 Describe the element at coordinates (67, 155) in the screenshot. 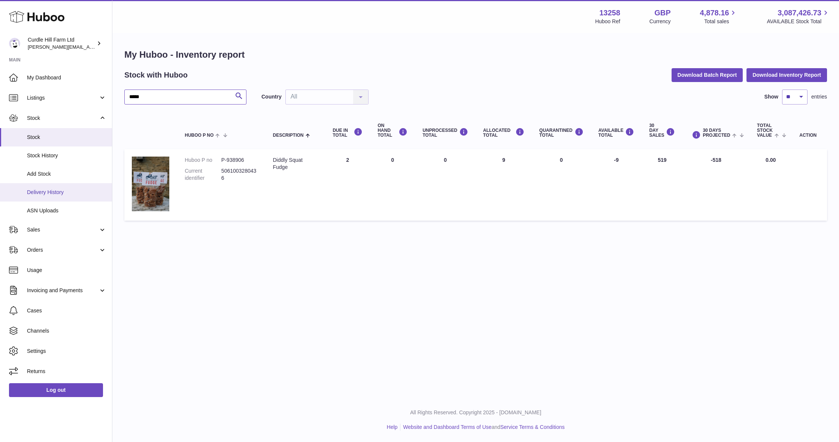

I see `span: Stock History` at that location.